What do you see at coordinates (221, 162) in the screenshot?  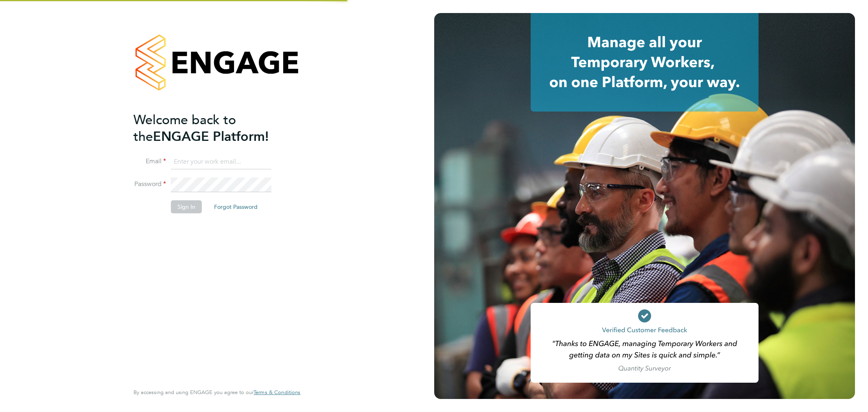 I see `input: Enter your work email...` at bounding box center [221, 162].